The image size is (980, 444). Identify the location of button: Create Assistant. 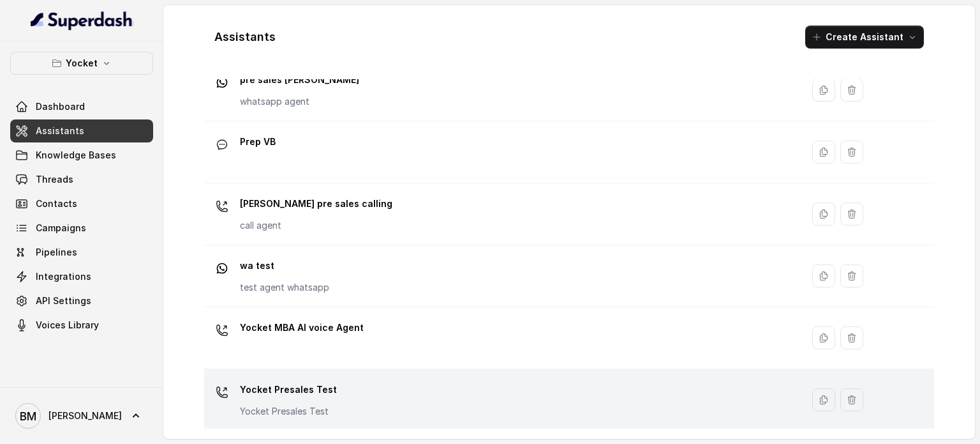
(864, 37).